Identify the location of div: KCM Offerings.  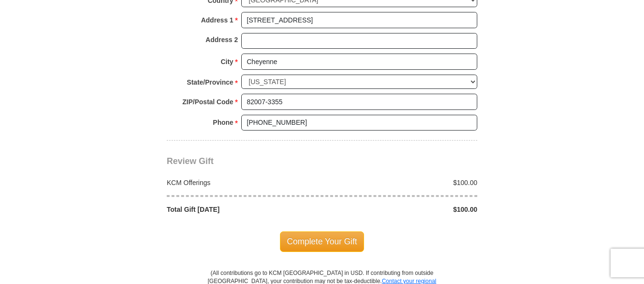
(243, 183).